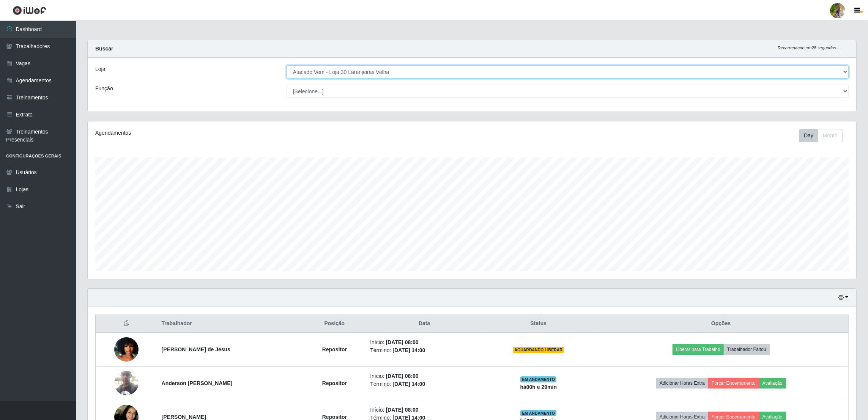 The width and height of the screenshot is (868, 420). Describe the element at coordinates (821, 136) in the screenshot. I see `div: First group` at that location.